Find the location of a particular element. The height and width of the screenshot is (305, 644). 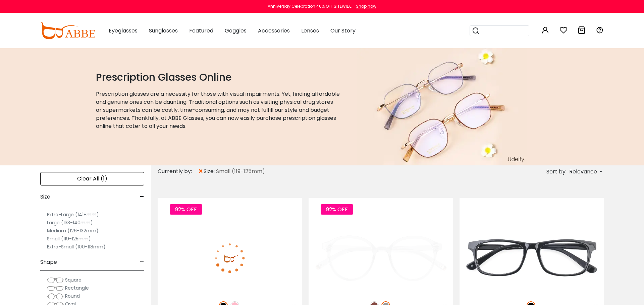

img: Black Seemth - Acetate ,Universal Bridge Fit is located at coordinates (532, 258).